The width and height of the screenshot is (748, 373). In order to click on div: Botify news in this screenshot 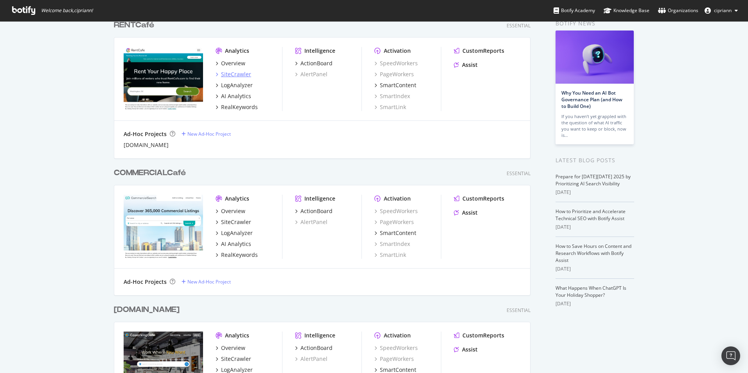, I will do `click(595, 23)`.